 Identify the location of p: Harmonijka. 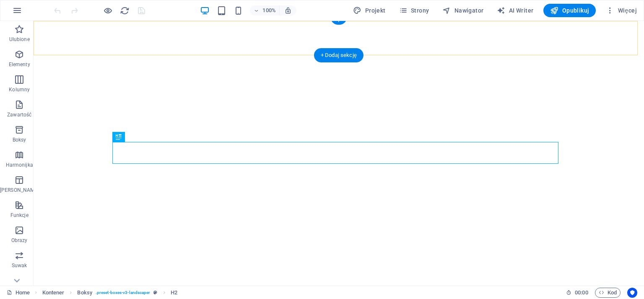
(19, 165).